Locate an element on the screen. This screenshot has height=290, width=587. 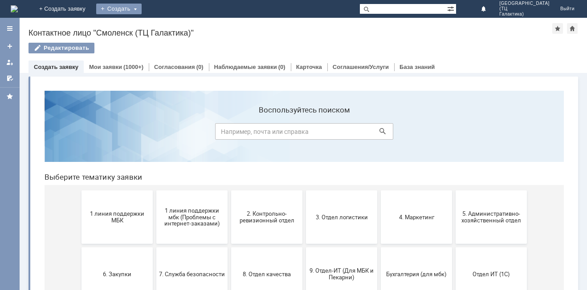
button: Финансовый отдел is located at coordinates (229, 248).